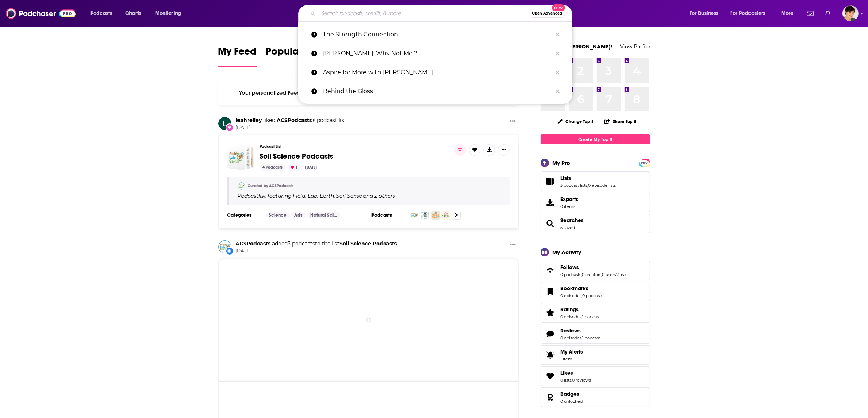 The image size is (868, 418). Describe the element at coordinates (238, 56) in the screenshot. I see `a: My Feed` at that location.